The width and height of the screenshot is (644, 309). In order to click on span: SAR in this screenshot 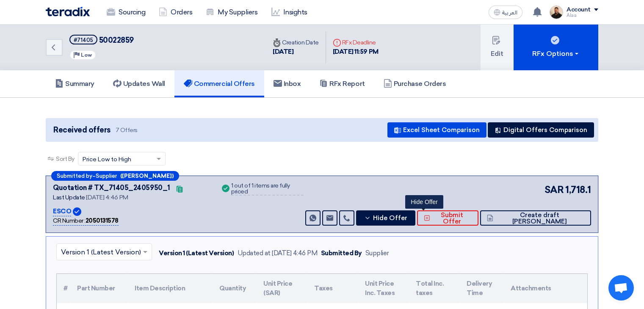, I will do `click(554, 190)`.